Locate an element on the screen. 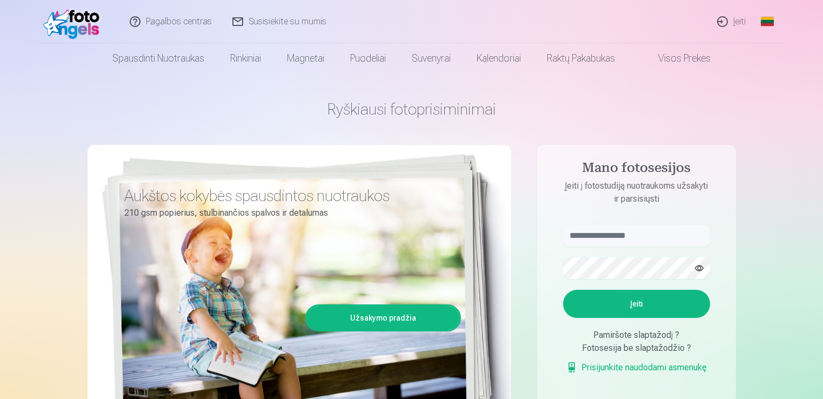 The width and height of the screenshot is (823, 399). p: Įeiti į fotostudiją nuotraukoms užsakyti ir parsisiųsti is located at coordinates (636, 192).